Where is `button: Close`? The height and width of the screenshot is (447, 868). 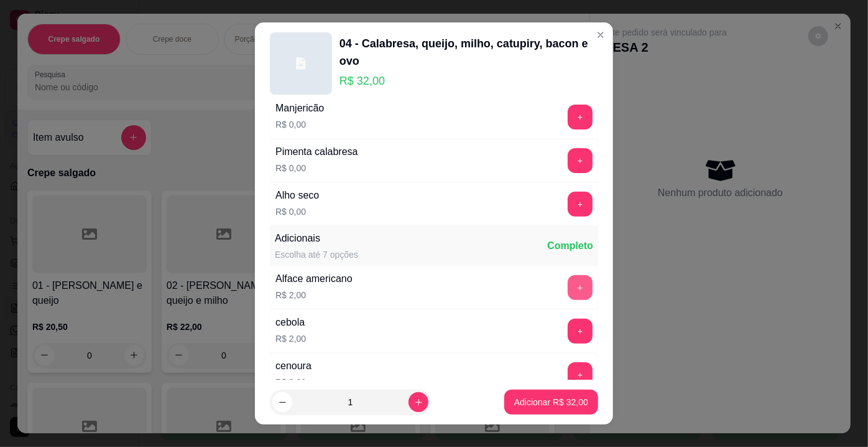 button: Close is located at coordinates (601, 35).